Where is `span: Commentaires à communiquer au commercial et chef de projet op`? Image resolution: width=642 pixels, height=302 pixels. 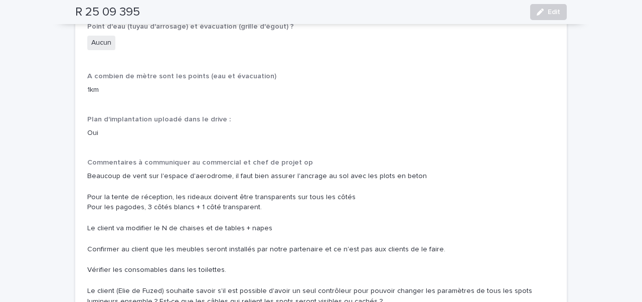 span: Commentaires à communiquer au commercial et chef de projet op is located at coordinates (200, 162).